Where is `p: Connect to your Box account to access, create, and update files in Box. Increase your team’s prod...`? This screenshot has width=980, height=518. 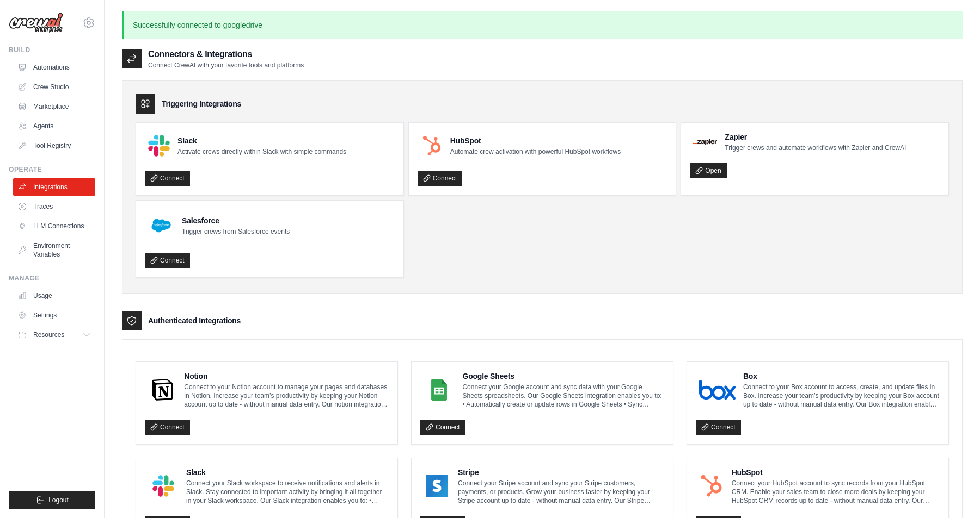
p: Connect to your Box account to access, create, and update files in Box. Increase your team’s prod... is located at coordinates (841, 396).